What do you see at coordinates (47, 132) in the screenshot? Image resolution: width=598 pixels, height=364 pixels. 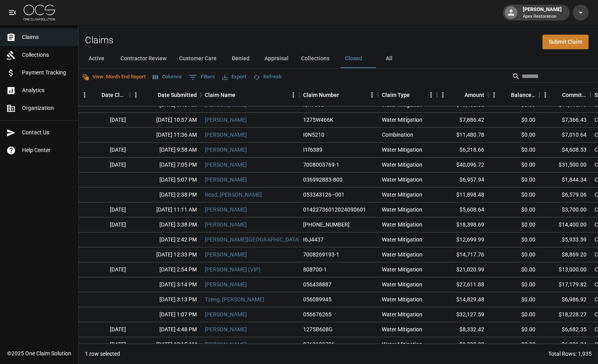 I see `span: Contact Us` at bounding box center [47, 132].